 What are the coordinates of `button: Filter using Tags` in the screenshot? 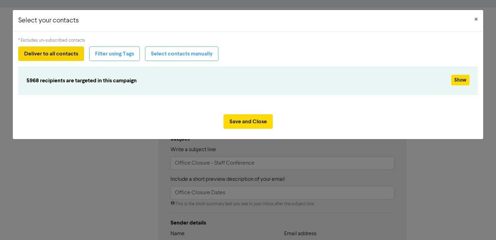 It's located at (114, 54).